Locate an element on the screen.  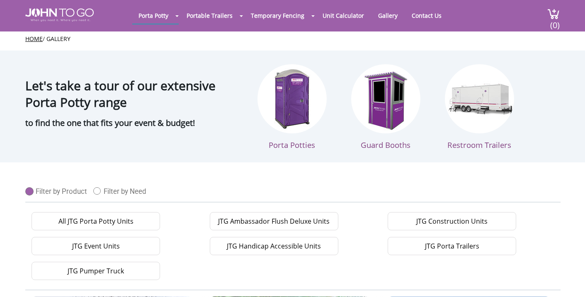
p: to find the one that fits your event & budget! is located at coordinates (133, 123).